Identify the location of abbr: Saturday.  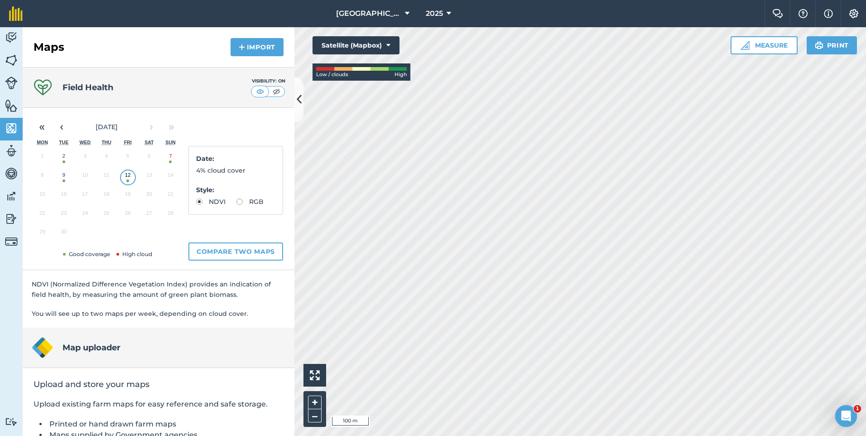
(149, 142).